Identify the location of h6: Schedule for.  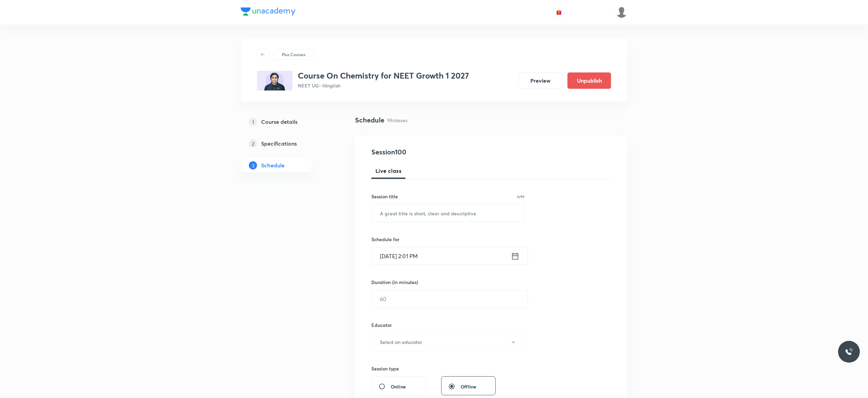
(448, 239).